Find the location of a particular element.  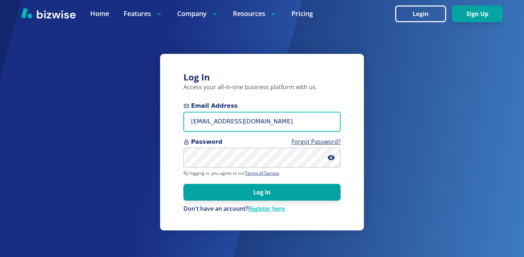

span: Email Address is located at coordinates (262, 106).